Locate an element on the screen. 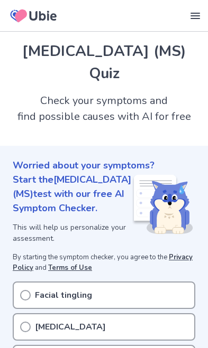  p: This will help us personalize your assessment. is located at coordinates (72, 233).